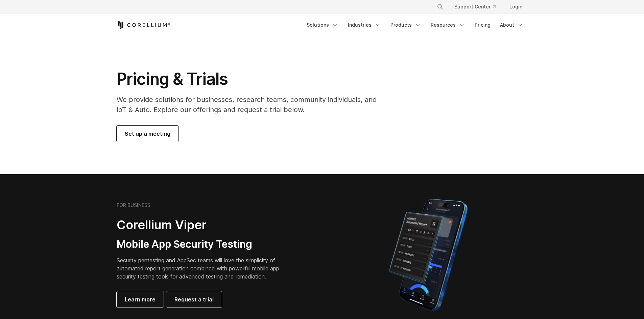  I want to click on img: Corellium MATRIX automated report on iPhone showing app vulnerability test results across securit..., so click(428, 255).